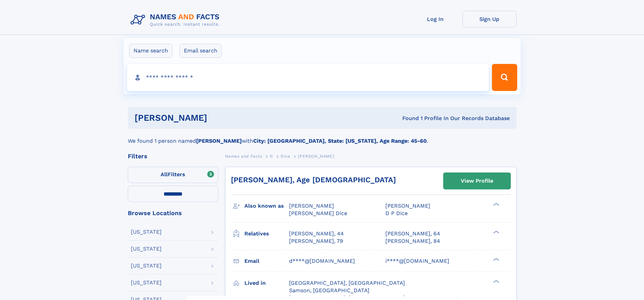  I want to click on a: View Profile, so click(477, 181).